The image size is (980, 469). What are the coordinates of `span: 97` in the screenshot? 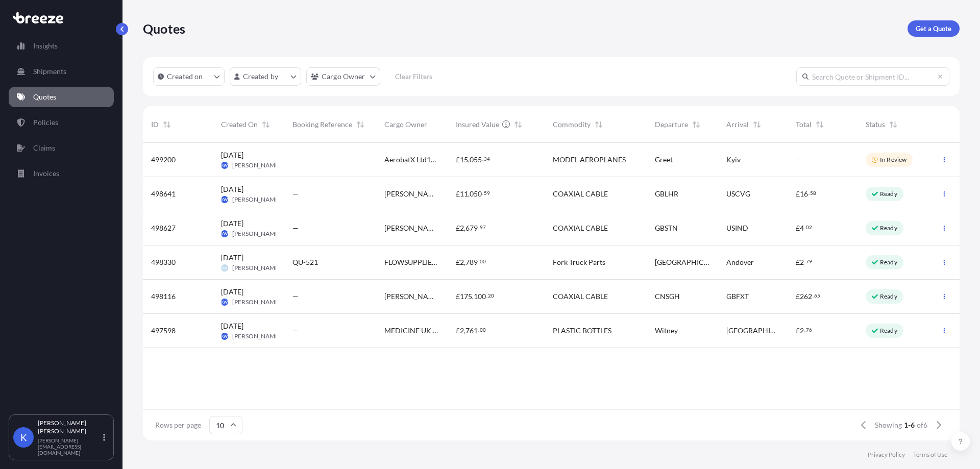 It's located at (483, 227).